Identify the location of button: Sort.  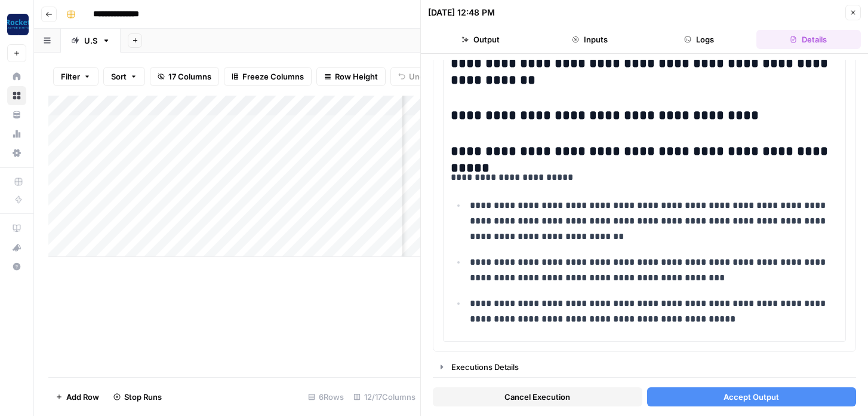
(124, 76).